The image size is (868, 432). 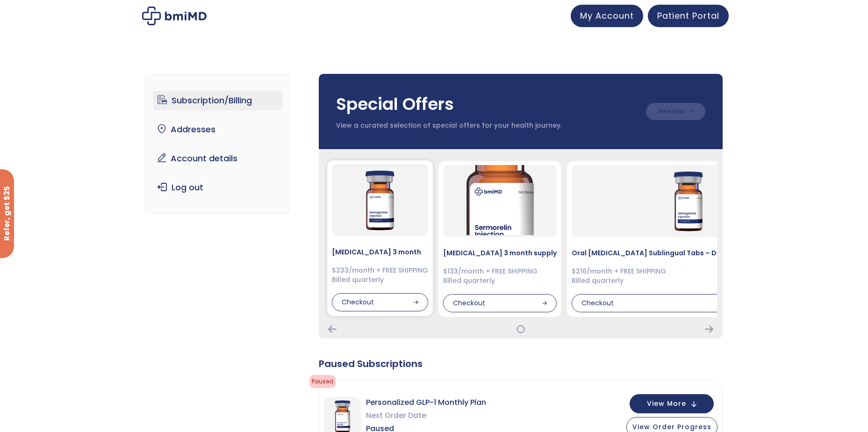 I want to click on div: $233/month + FREE SHIPPING Billed quarterly, so click(x=380, y=275).